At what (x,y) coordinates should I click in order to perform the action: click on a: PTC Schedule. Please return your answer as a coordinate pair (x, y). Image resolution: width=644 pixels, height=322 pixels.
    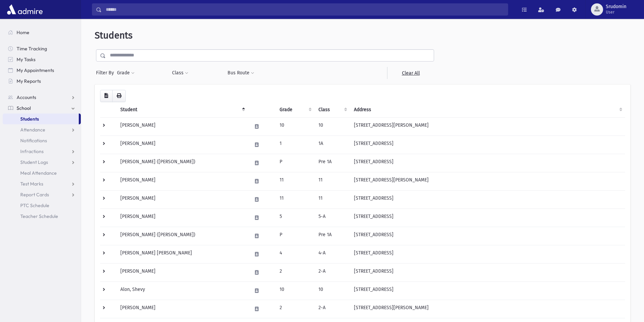
    Looking at the image, I should click on (42, 205).